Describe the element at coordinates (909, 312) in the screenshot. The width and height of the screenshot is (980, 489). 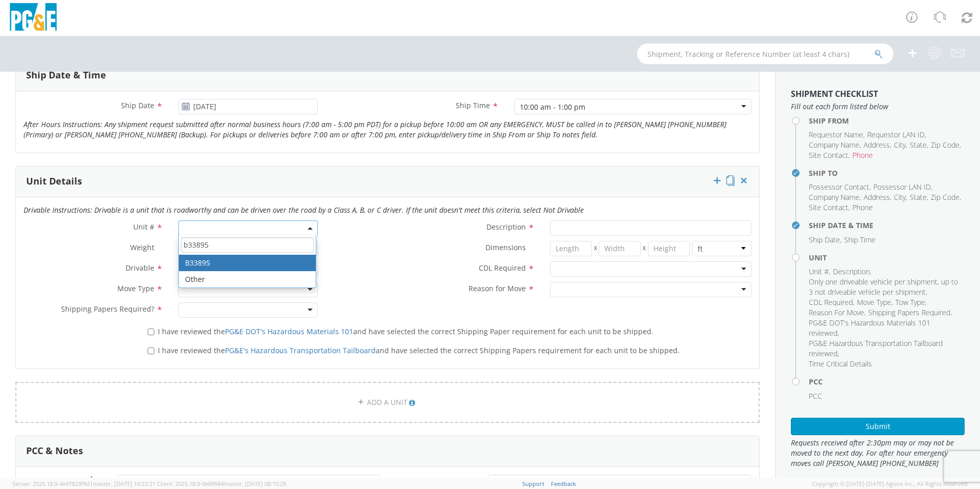
I see `span: Shipping Papers Required` at that location.